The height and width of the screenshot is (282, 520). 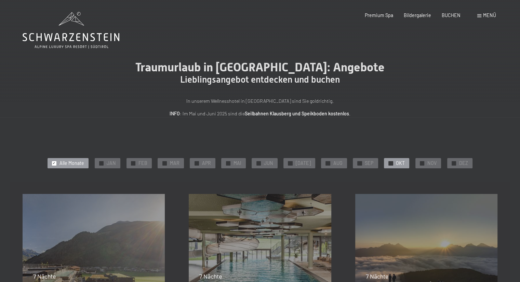 I want to click on a: Bildergalerie, so click(x=417, y=15).